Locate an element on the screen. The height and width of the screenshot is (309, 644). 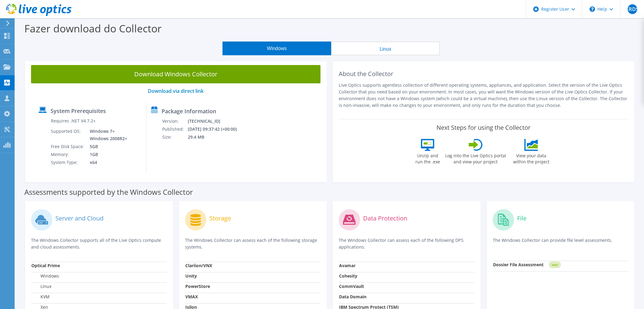
tspan: NEW! is located at coordinates (555, 265).